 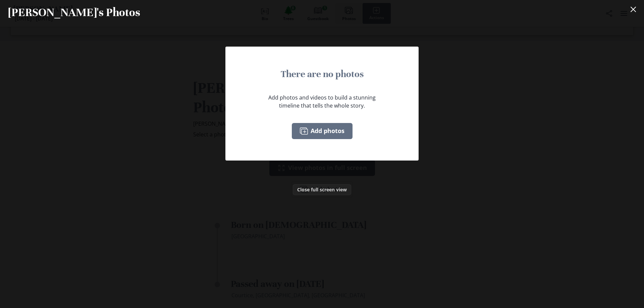 I want to click on button: Close full screen view, so click(x=322, y=190).